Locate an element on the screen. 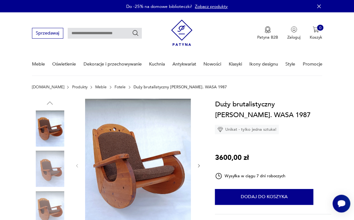  a: Nowości is located at coordinates (212, 64).